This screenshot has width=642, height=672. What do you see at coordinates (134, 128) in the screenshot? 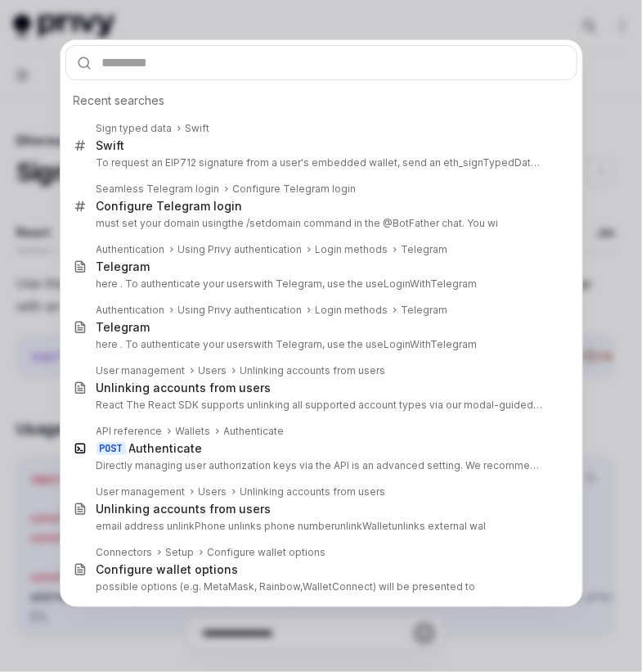
I see `div: Sign typed data` at bounding box center [134, 128].